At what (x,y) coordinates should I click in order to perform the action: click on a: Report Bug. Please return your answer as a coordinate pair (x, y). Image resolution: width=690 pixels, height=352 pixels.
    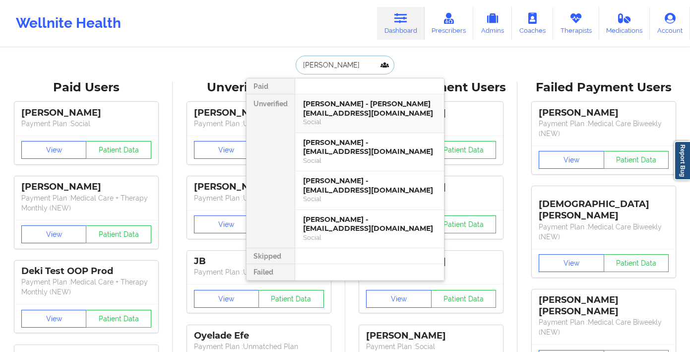
    Looking at the image, I should click on (682, 160).